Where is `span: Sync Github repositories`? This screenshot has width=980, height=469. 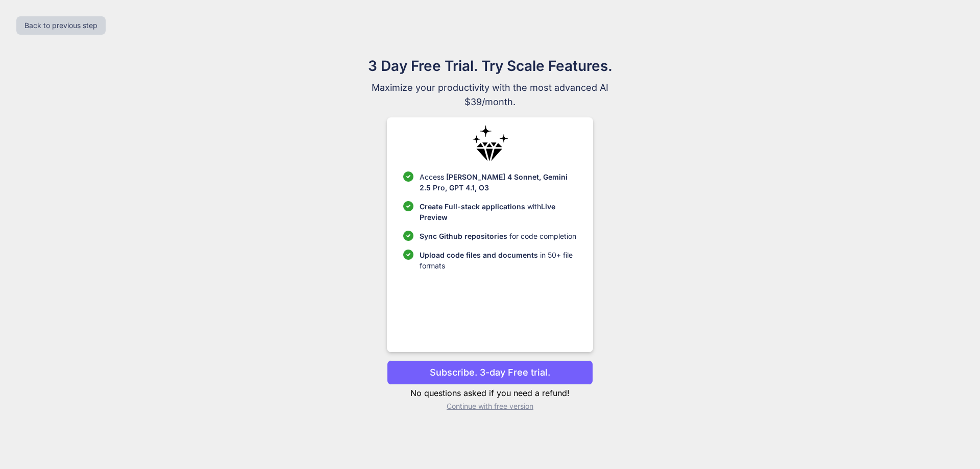
span: Sync Github repositories is located at coordinates (463, 236).